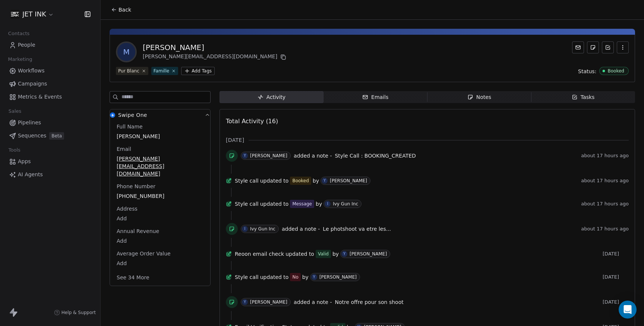 The image size is (644, 326). What do you see at coordinates (126, 52) in the screenshot?
I see `span: M` at bounding box center [126, 52].